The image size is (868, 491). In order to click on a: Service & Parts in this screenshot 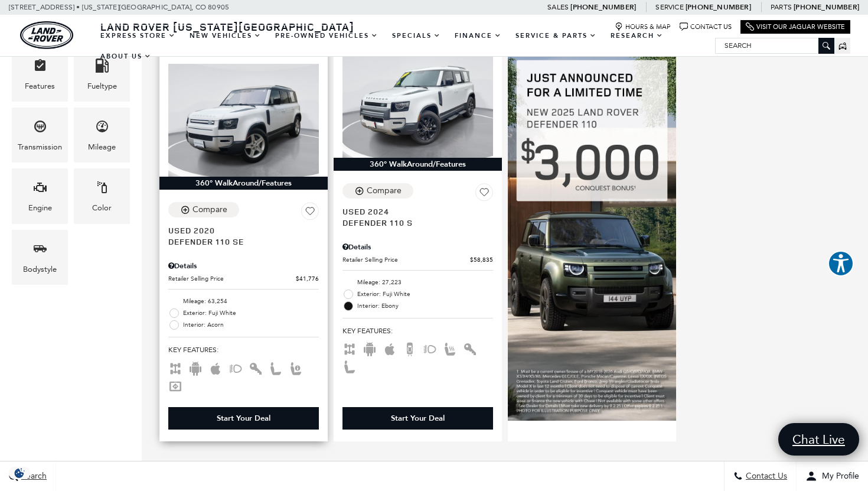, I will do `click(556, 36)`.